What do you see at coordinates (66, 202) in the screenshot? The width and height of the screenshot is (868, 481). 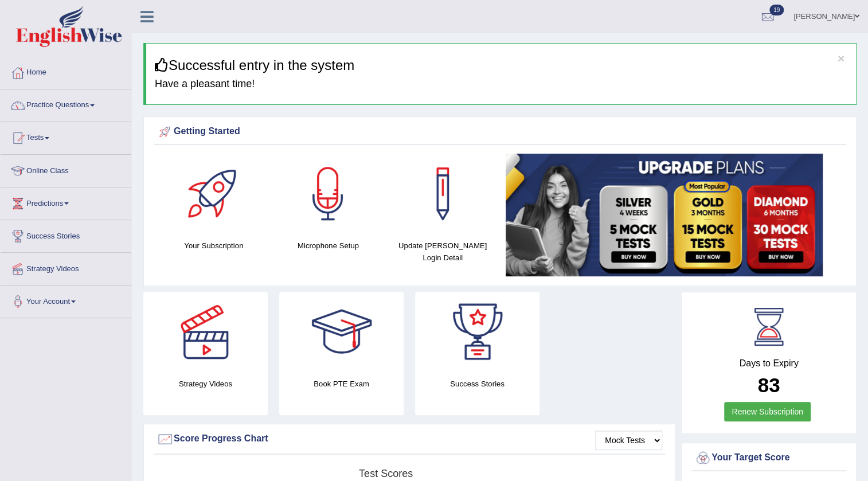 I see `a: Predictions` at bounding box center [66, 202].